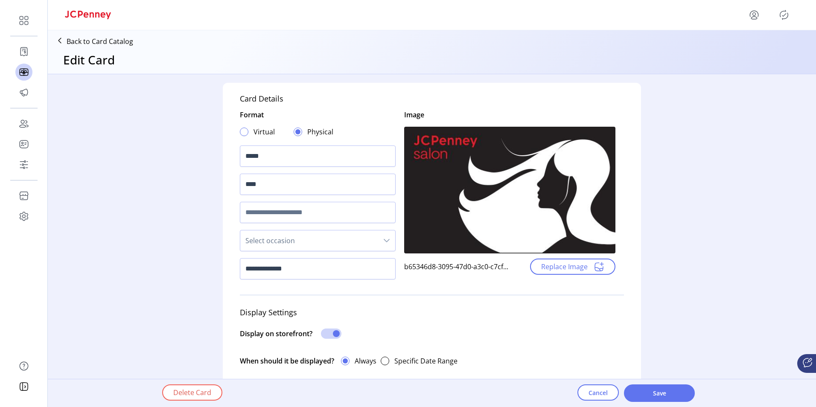 The image size is (816, 407). What do you see at coordinates (287, 361) in the screenshot?
I see `div: When should it be displayed?` at bounding box center [287, 361].